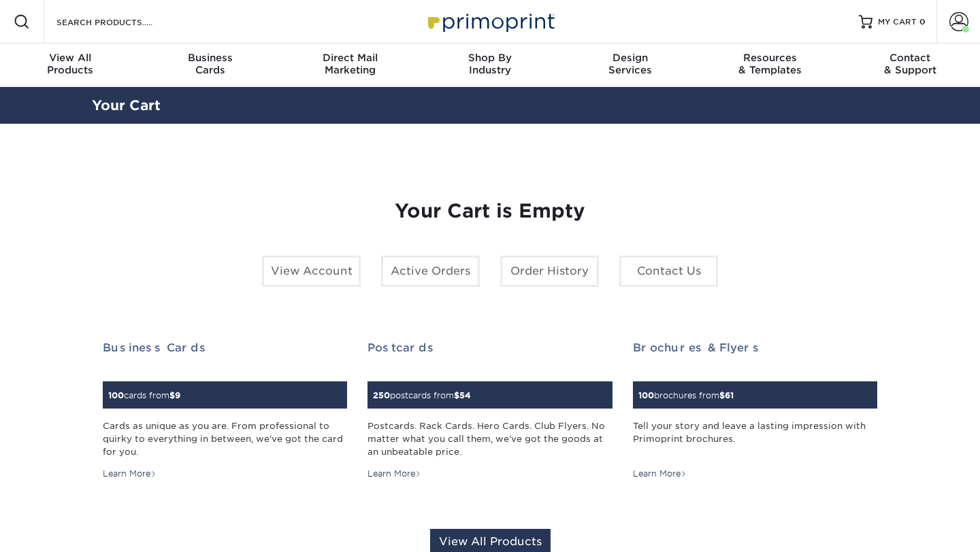 The width and height of the screenshot is (980, 552). I want to click on span: 0, so click(923, 22).